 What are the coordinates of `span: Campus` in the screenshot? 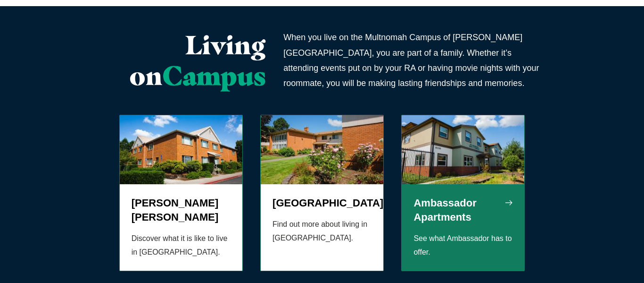 It's located at (214, 75).